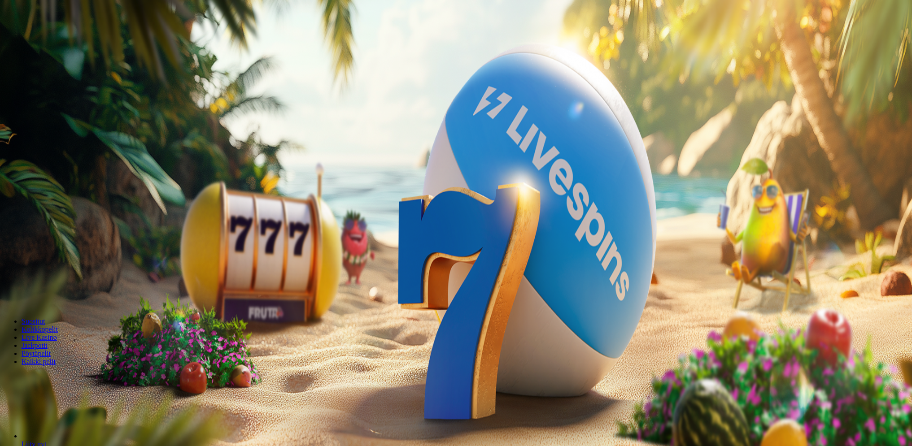 The height and width of the screenshot is (446, 912). I want to click on span: Kaikki pelit, so click(39, 362).